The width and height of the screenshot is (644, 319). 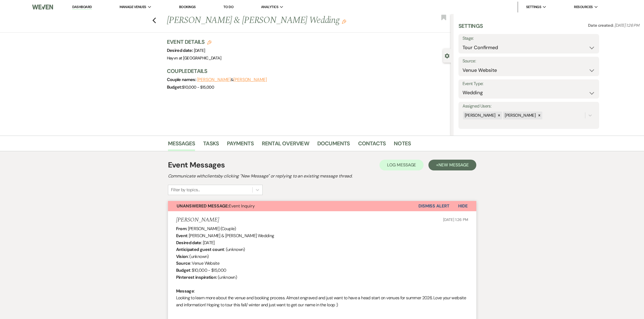 I want to click on a: Bookings, so click(x=188, y=7).